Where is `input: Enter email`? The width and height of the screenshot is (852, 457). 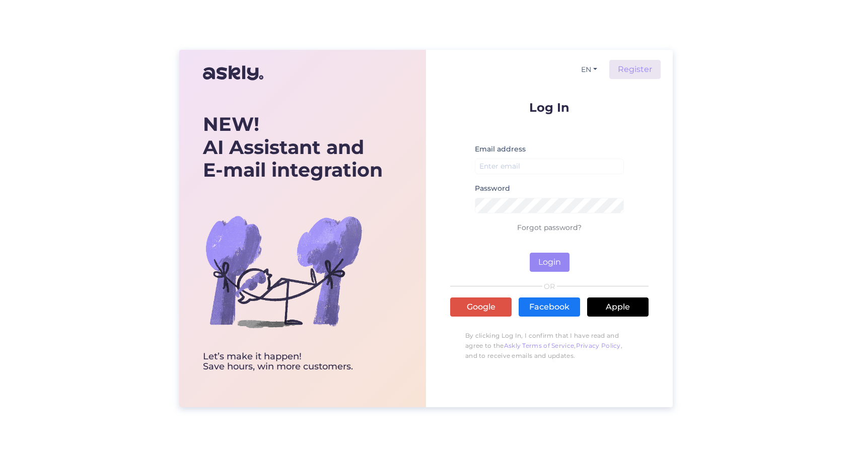 input: Enter email is located at coordinates (549, 166).